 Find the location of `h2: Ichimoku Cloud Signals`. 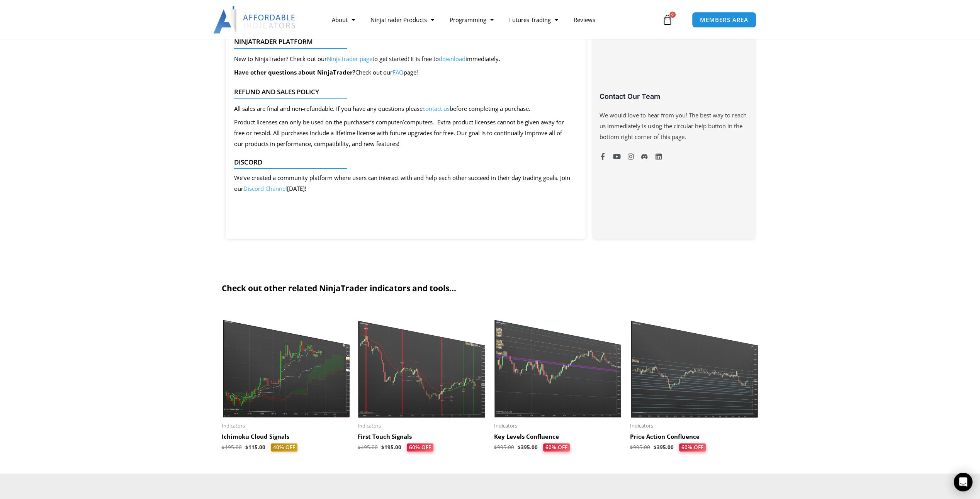

h2: Ichimoku Cloud Signals is located at coordinates (286, 437).